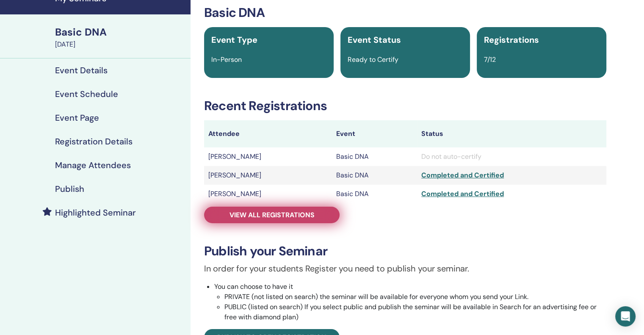  Describe the element at coordinates (120, 32) in the screenshot. I see `div: Basic DNA` at that location.